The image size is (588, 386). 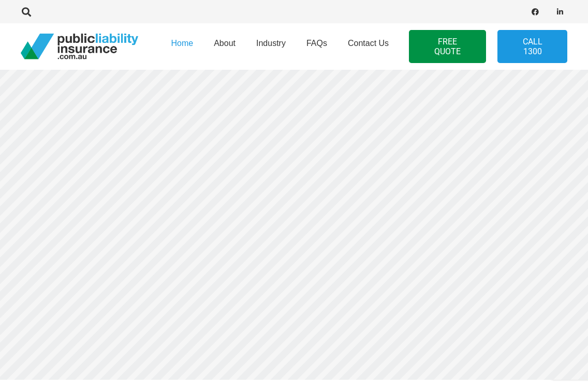 What do you see at coordinates (224, 43) in the screenshot?
I see `span: About` at bounding box center [224, 43].